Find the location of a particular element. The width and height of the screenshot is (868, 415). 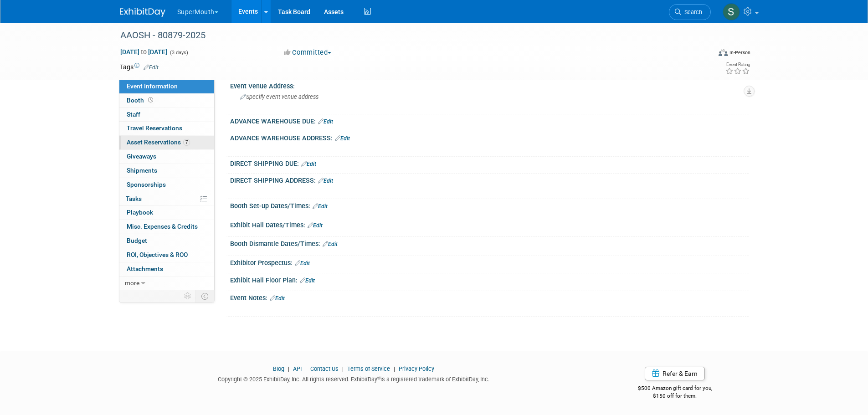

div: Exhibitor Prospectus: is located at coordinates (489, 262).